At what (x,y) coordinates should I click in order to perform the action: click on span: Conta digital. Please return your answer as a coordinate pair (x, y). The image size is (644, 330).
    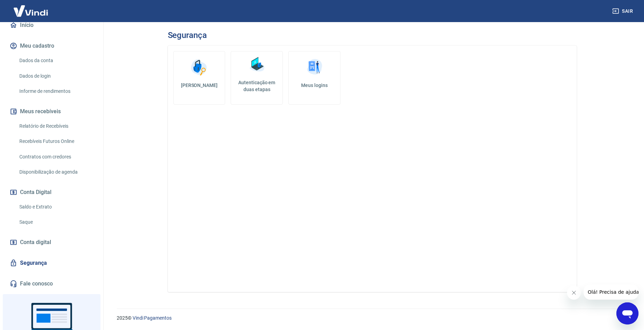
    Looking at the image, I should click on (36, 242).